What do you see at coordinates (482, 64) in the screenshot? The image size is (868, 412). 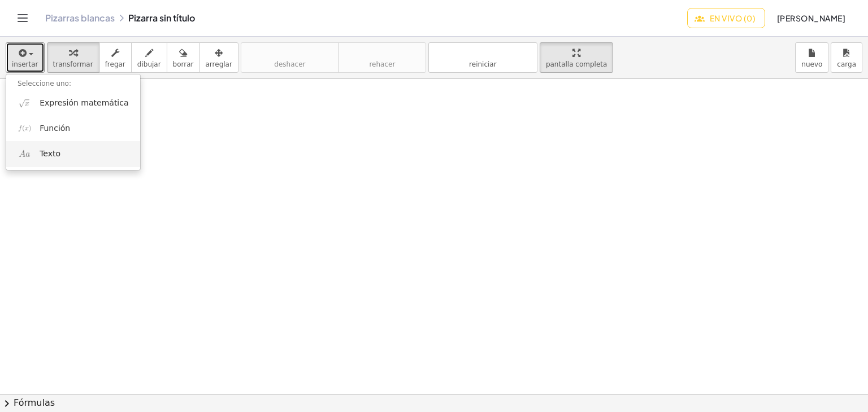 I see `font: reiniciar` at bounding box center [482, 64].